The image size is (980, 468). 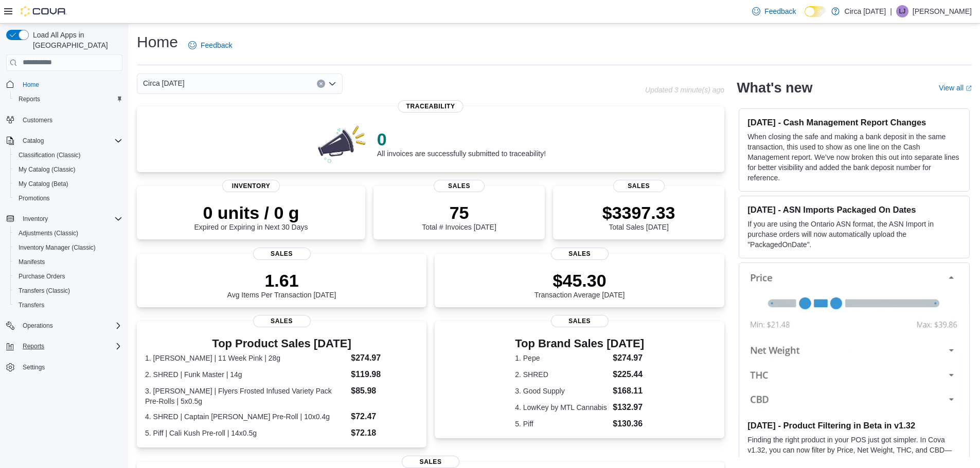 What do you see at coordinates (246, 434) in the screenshot?
I see `dt: 5. Piff | Cali Kush Pre-roll | 14x0.5g` at bounding box center [246, 434].